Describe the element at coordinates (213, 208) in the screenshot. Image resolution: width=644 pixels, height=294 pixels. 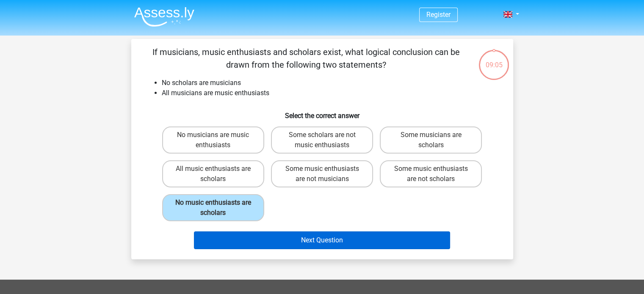
I see `label: No music enthusiasts are scholars` at that location.